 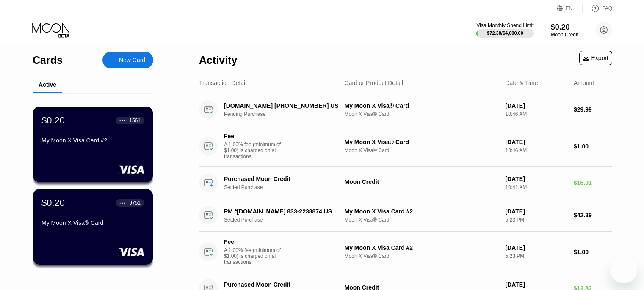 I want to click on div: $72.38 / $4,000.00, so click(x=505, y=33).